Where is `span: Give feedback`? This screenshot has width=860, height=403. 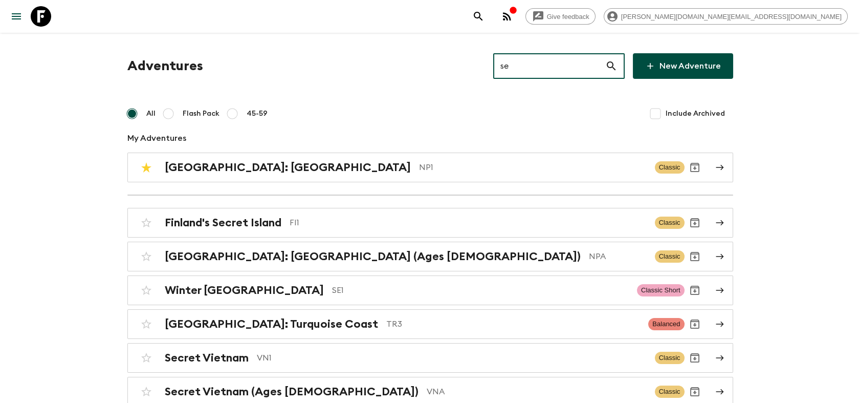
span: Give feedback is located at coordinates (568, 16).